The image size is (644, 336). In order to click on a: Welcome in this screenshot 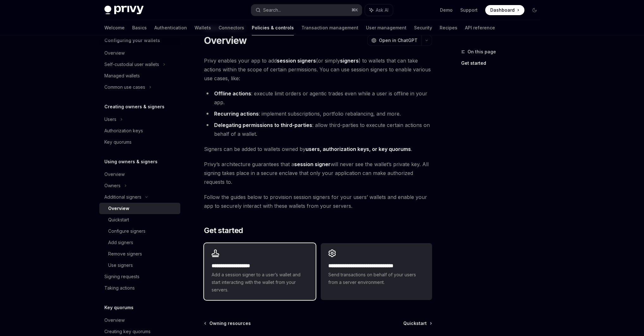, I will do `click(115, 28)`.